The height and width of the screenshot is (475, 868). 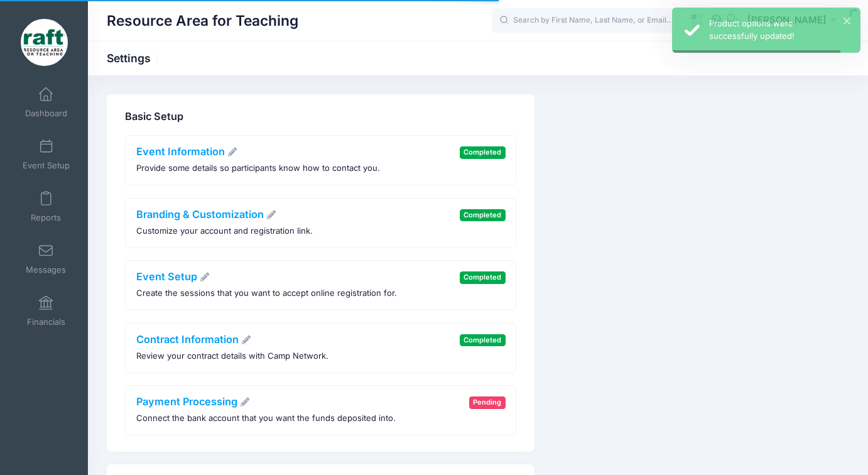 I want to click on a: Branding & Customization, so click(x=206, y=214).